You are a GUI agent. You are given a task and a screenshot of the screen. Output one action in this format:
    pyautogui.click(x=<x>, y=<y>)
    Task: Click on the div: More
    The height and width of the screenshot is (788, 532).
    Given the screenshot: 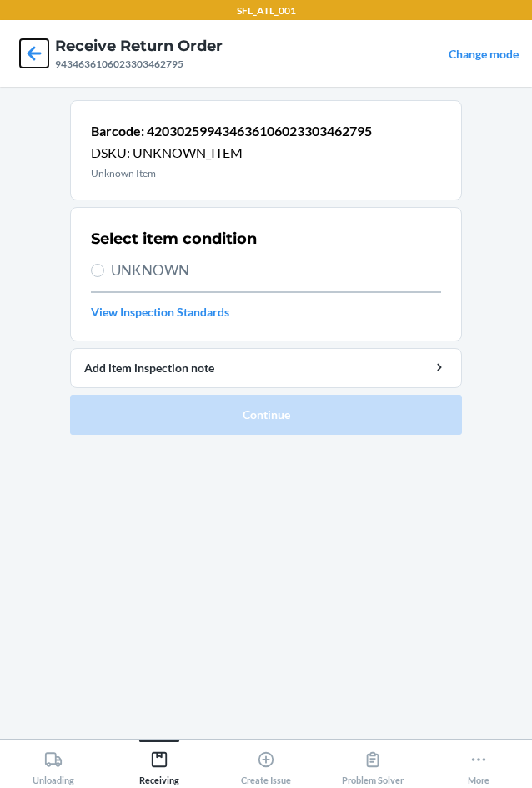 What is the action you would take?
    pyautogui.click(x=479, y=765)
    